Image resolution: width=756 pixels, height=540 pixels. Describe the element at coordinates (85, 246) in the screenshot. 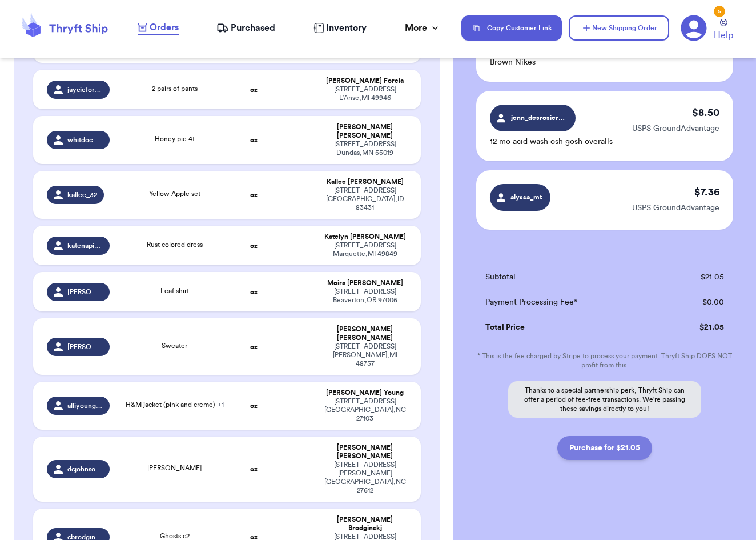

I see `span: katenapier_` at that location.